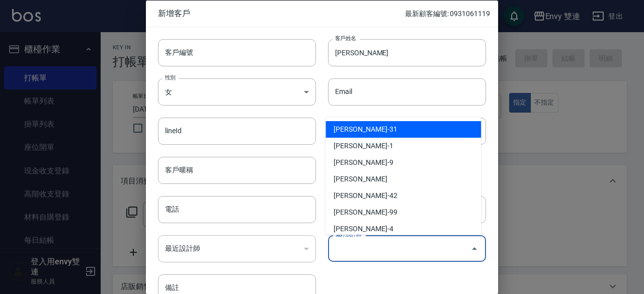 Image resolution: width=644 pixels, height=294 pixels. I want to click on label: 客戶姓名, so click(346, 38).